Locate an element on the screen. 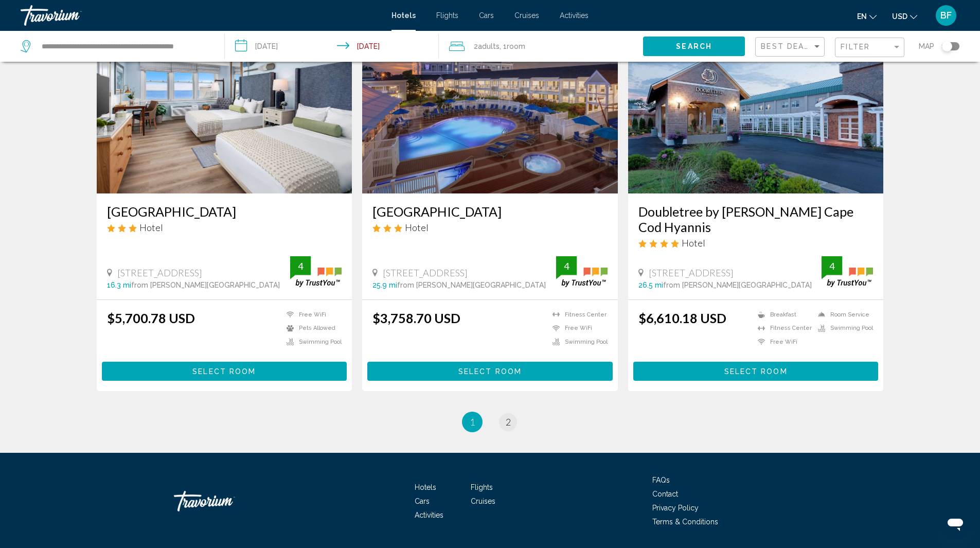 Image resolution: width=980 pixels, height=548 pixels. a: Terms & Conditions is located at coordinates (686, 522).